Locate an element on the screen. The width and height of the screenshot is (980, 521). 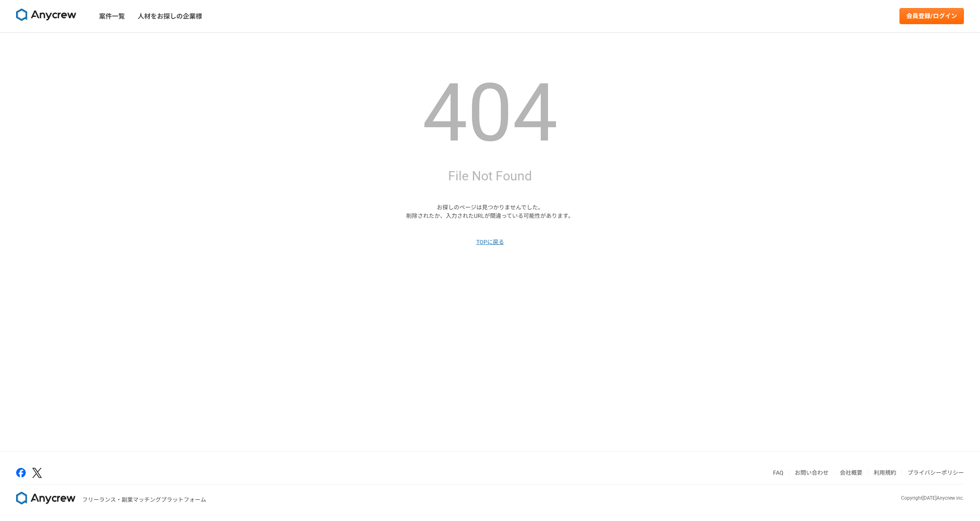
h2: File Not Found is located at coordinates (490, 176).